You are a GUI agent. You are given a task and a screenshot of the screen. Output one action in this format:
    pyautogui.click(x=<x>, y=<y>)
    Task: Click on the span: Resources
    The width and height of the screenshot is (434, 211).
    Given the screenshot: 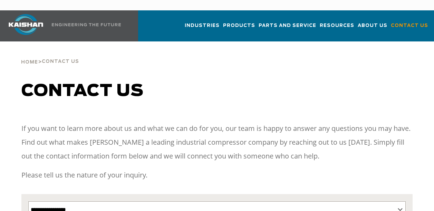 What is the action you would take?
    pyautogui.click(x=337, y=26)
    